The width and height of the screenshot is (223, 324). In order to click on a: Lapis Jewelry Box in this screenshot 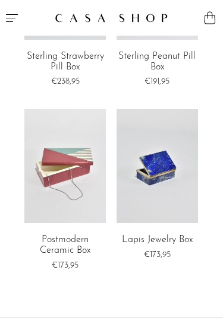, I will do `click(157, 240)`.